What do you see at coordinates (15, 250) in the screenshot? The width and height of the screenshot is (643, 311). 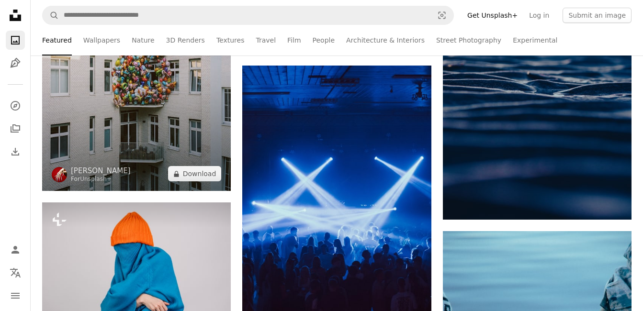 I see `a: Log in / Sign up` at bounding box center [15, 250].